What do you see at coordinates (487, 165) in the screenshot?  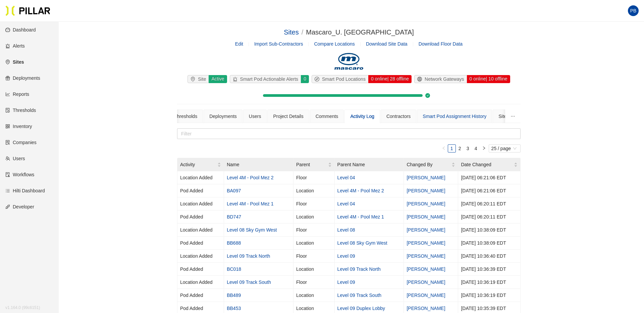 I see `span: Date Changed` at bounding box center [487, 165].